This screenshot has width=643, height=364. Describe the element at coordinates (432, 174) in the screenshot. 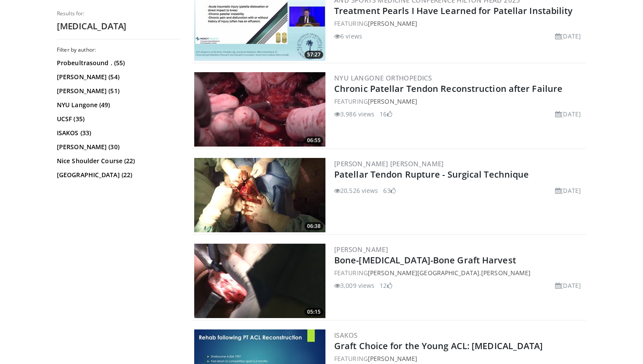

I see `a: Patellar Tendon Rupture - Surgical Technique` at that location.